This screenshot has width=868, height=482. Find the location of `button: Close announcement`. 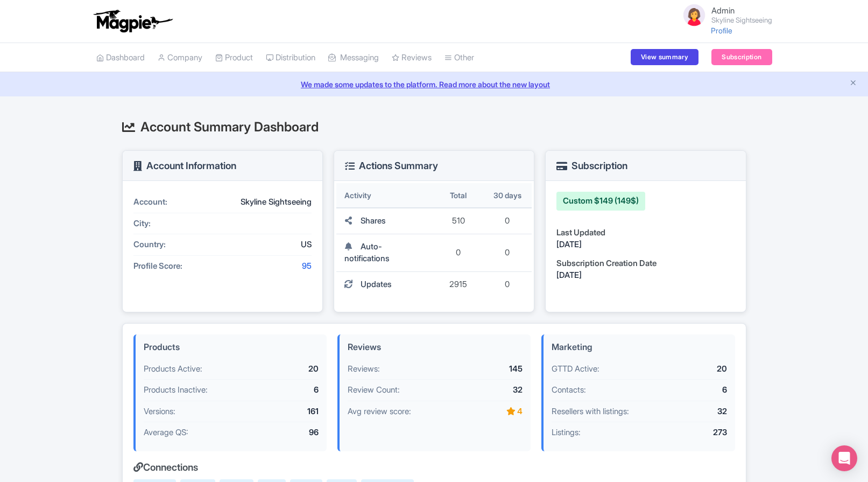

button: Close announcement is located at coordinates (854, 84).